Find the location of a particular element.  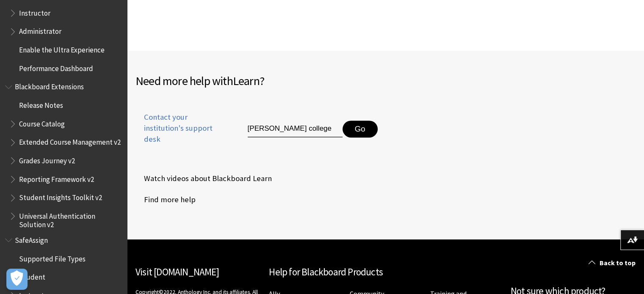

a: Back to top is located at coordinates (613, 262).